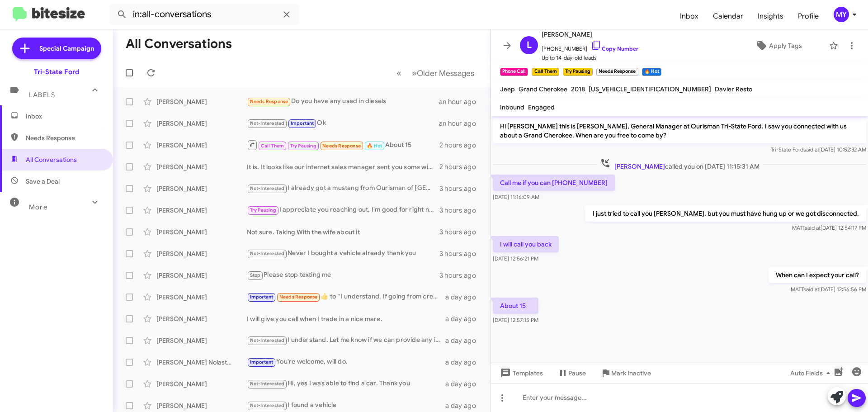 This screenshot has width=868, height=412. What do you see at coordinates (842, 14) in the screenshot?
I see `button: MY` at bounding box center [842, 14].